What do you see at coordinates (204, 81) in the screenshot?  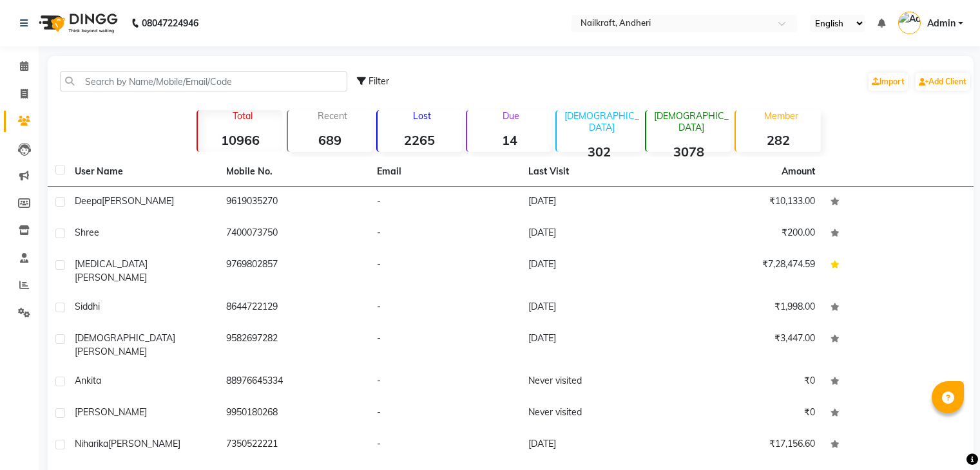 I see `input: Search by Name/Mobile/Email/Code` at bounding box center [204, 81].